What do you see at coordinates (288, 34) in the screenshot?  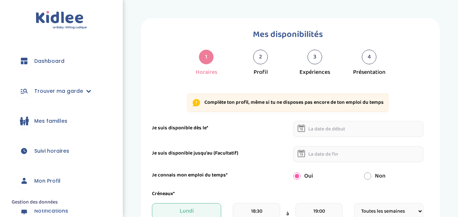 I see `h1: Mes disponibilités` at bounding box center [288, 34].